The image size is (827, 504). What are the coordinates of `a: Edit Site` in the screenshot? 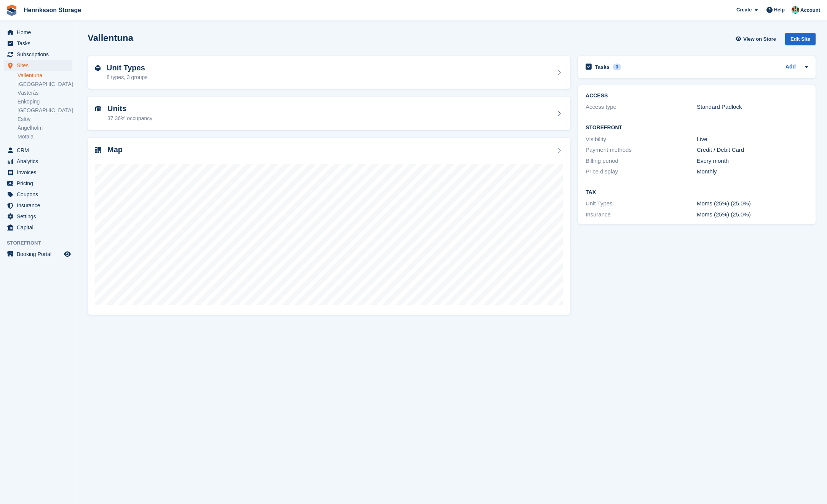 It's located at (800, 41).